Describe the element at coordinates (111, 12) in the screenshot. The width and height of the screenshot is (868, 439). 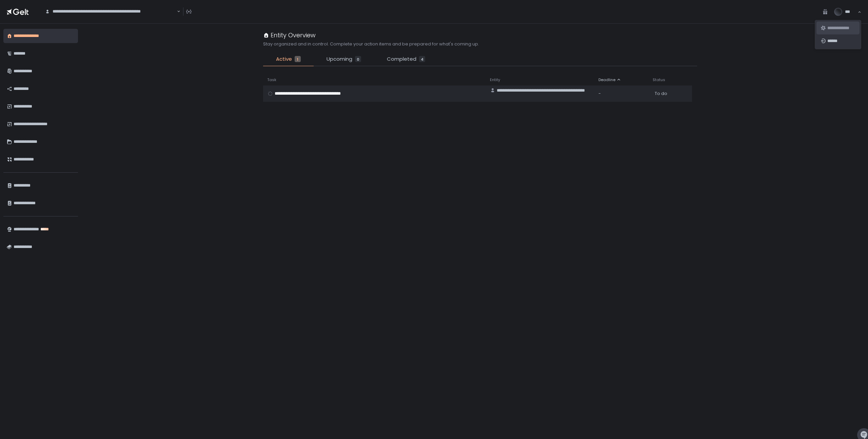
I see `div: Search for option` at that location.